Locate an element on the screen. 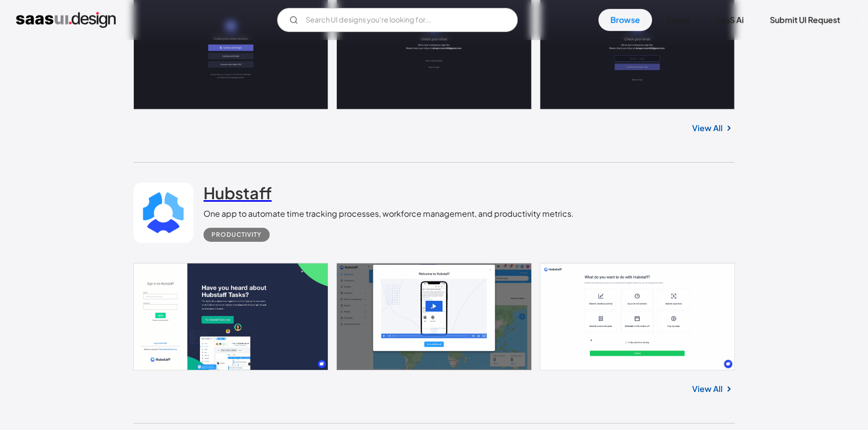 This screenshot has height=430, width=868. h2: Hubstaff is located at coordinates (237, 193).